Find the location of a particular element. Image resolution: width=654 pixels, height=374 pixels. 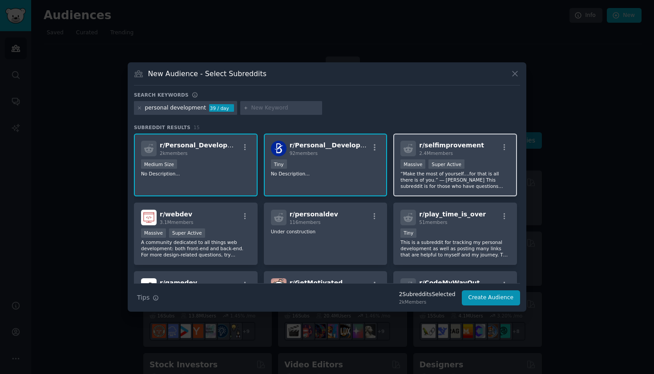

span: Tips is located at coordinates (143, 297).